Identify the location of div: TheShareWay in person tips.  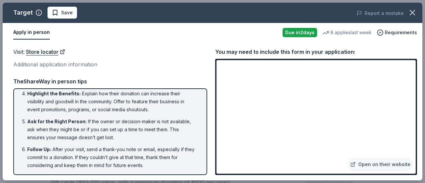
(110, 81).